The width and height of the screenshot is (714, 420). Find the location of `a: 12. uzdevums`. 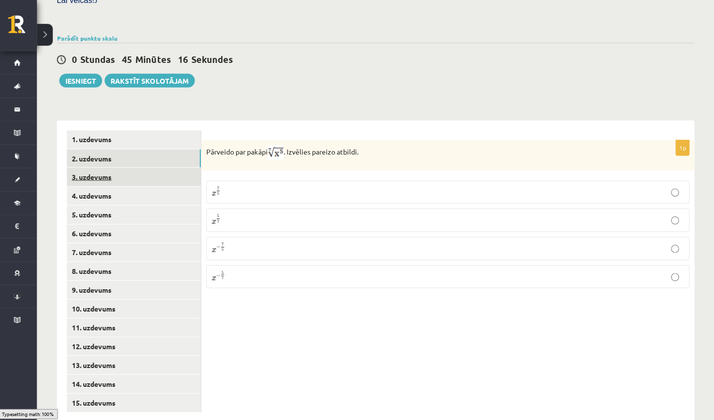

a: 12. uzdevums is located at coordinates (136, 347).